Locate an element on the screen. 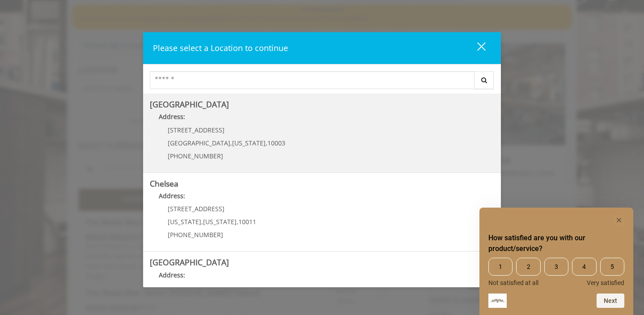  span: Very satisfied is located at coordinates (605, 283).